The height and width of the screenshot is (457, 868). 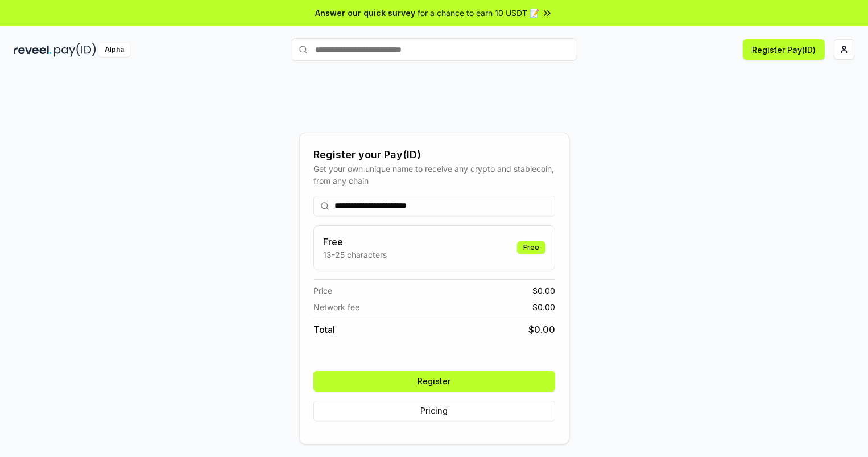 What do you see at coordinates (355, 254) in the screenshot?
I see `p: 13-25 characters` at bounding box center [355, 254].